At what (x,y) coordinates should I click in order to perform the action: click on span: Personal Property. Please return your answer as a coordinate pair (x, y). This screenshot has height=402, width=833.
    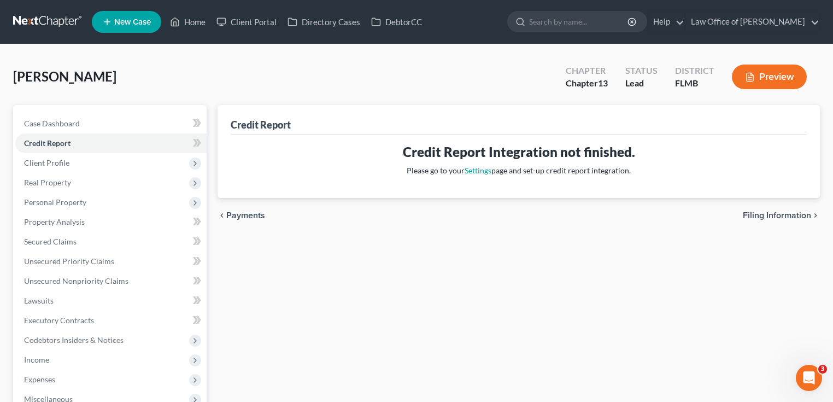
    Looking at the image, I should click on (55, 202).